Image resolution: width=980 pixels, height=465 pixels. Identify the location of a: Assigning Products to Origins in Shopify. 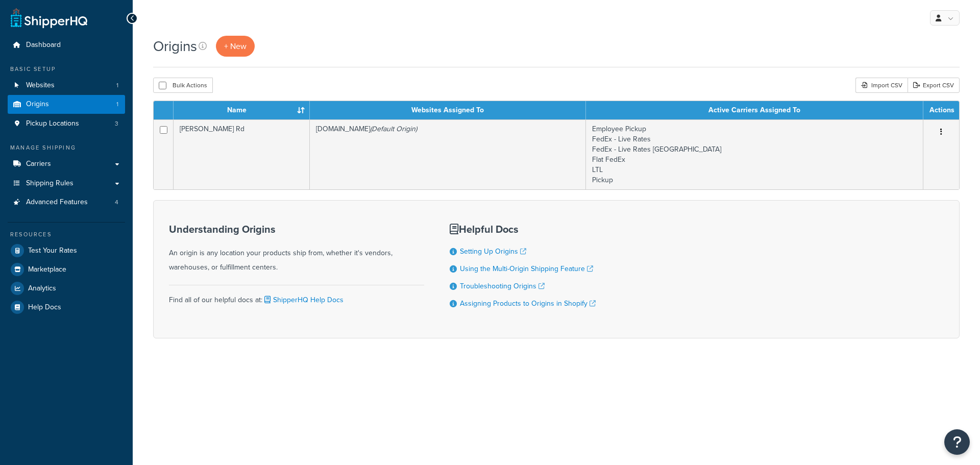
(528, 303).